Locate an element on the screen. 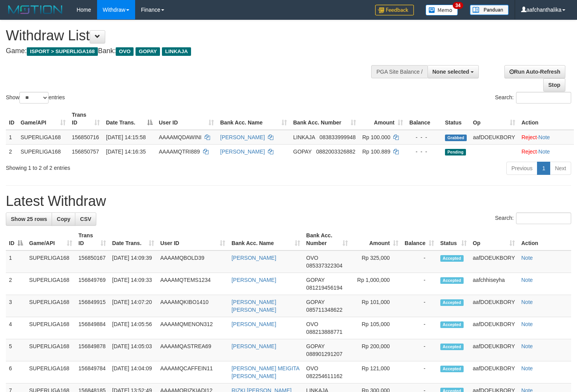  td: 2 is located at coordinates (12, 151).